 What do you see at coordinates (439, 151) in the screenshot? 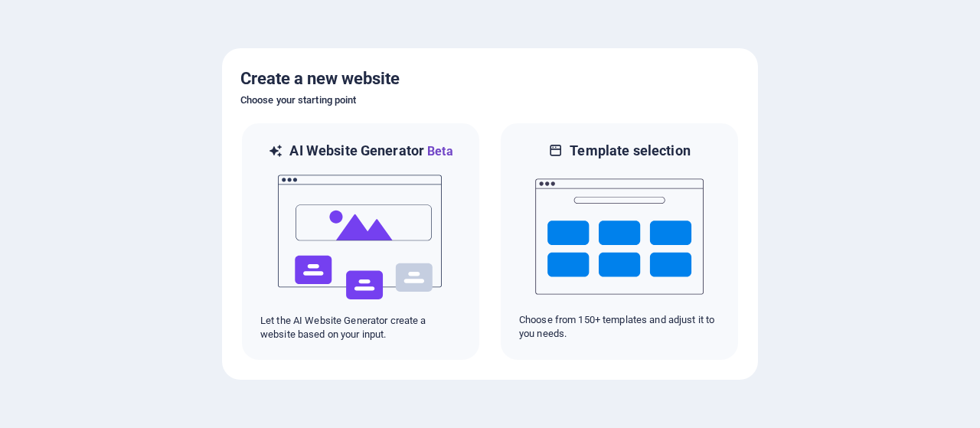
I see `span: Beta` at bounding box center [439, 151].